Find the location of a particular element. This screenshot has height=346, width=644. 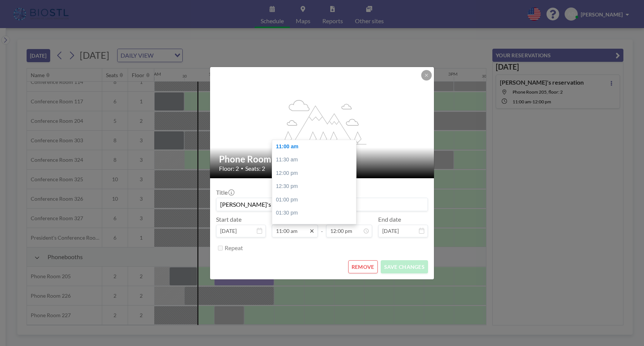

div: 01:30 pm is located at coordinates (316, 213).